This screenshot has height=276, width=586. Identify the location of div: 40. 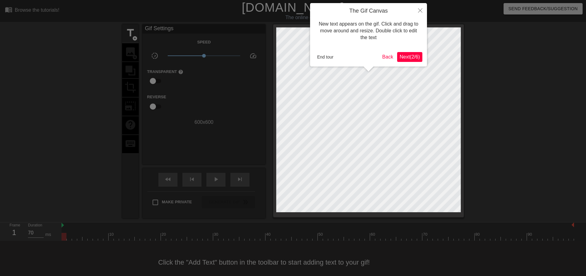
(269, 234).